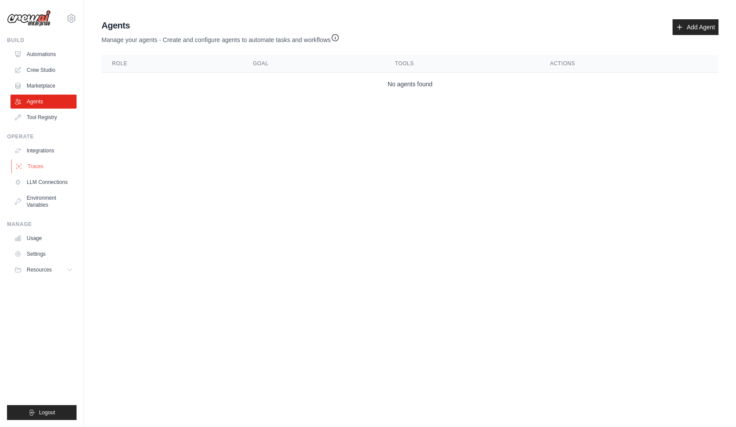 This screenshot has width=736, height=427. Describe the element at coordinates (43, 270) in the screenshot. I see `button: Resources` at that location.